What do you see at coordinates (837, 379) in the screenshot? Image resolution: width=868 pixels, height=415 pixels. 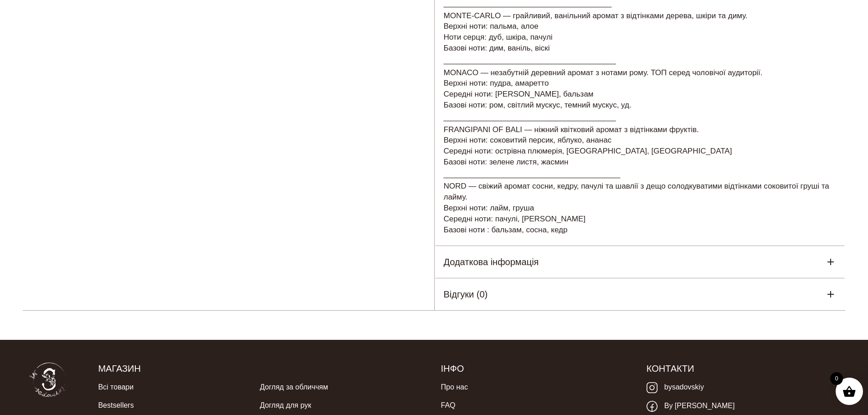 I see `span: 0` at bounding box center [837, 379].